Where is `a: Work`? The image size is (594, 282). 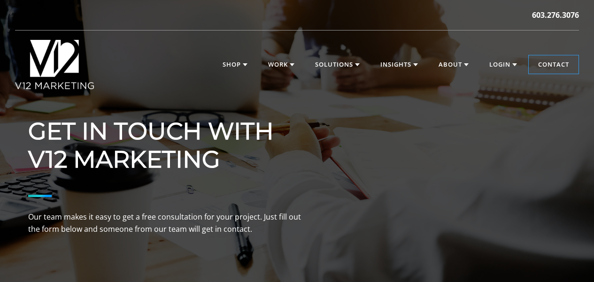
a: Work is located at coordinates (281, 65).